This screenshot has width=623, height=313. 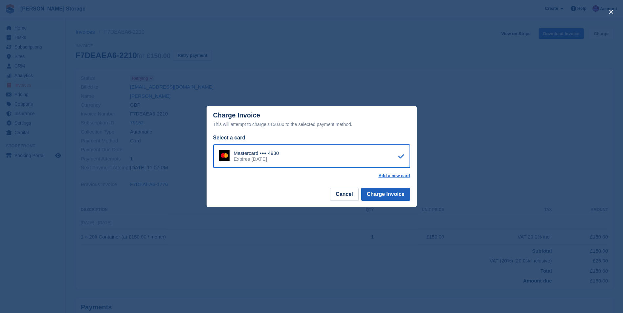 I want to click on div: Charge Invoice, so click(x=312, y=120).